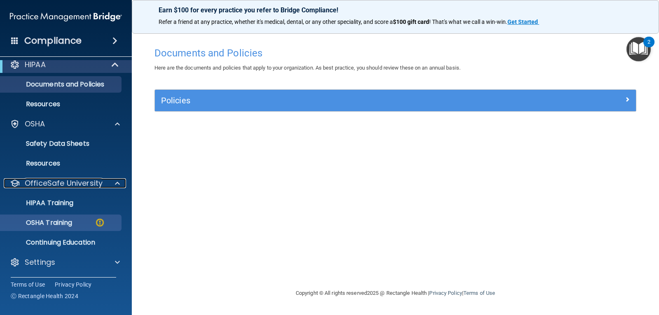 Image resolution: width=659 pixels, height=315 pixels. I want to click on strong: Get Started, so click(522, 22).